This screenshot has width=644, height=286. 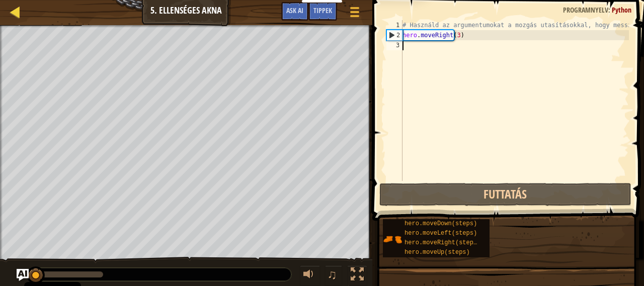 What do you see at coordinates (437, 252) in the screenshot?
I see `span: hero.moveUp(steps)` at bounding box center [437, 252].